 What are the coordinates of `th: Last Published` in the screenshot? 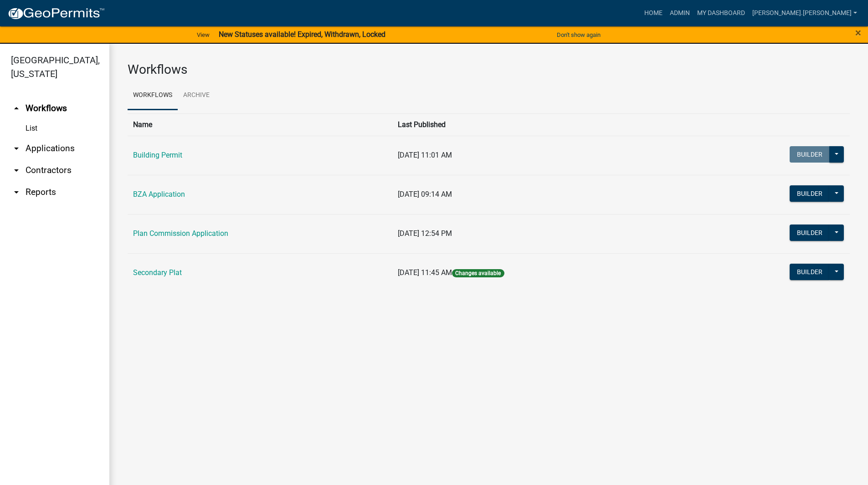 It's located at (539, 124).